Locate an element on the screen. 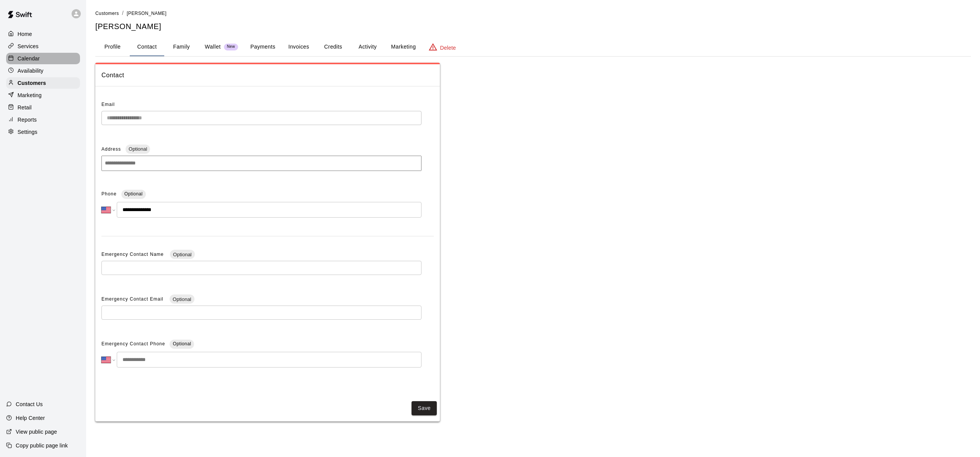 The image size is (980, 457). div: Home is located at coordinates (43, 34).